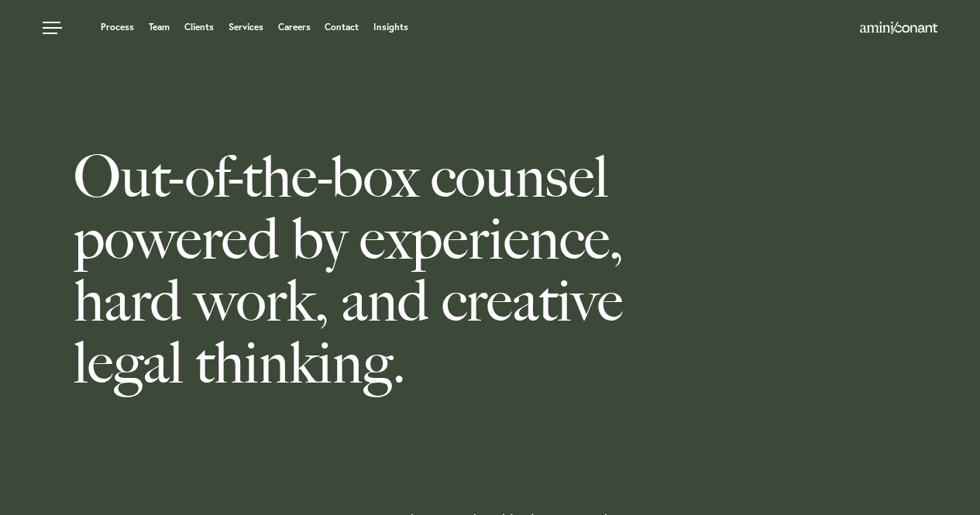  Describe the element at coordinates (159, 28) in the screenshot. I see `a: Team` at that location.